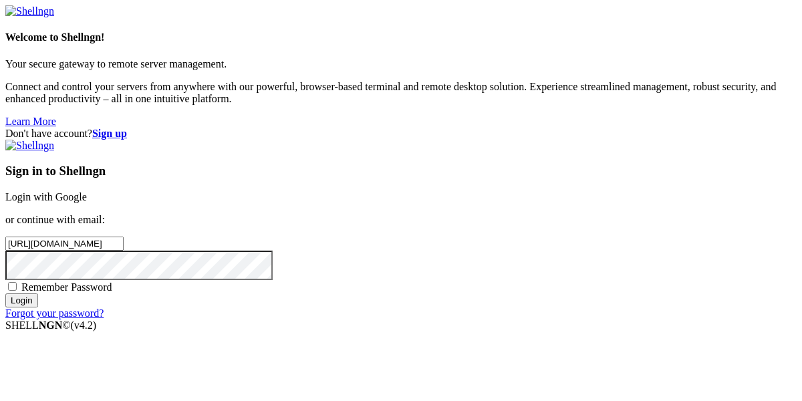 The height and width of the screenshot is (401, 802). Describe the element at coordinates (51, 325) in the screenshot. I see `span: SHELL ©` at that location.